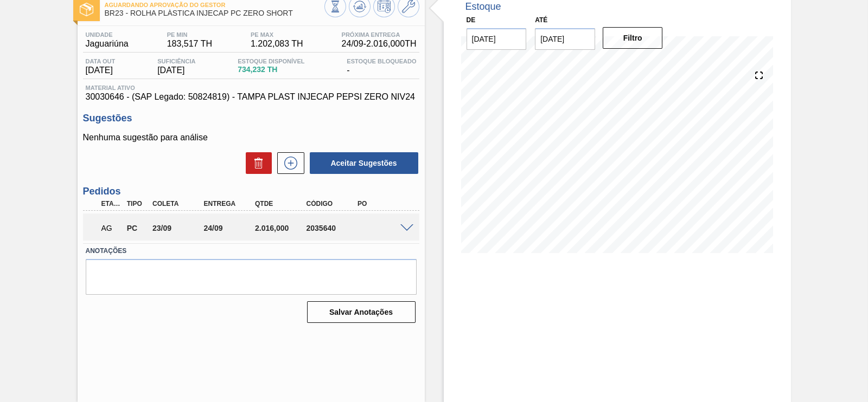 The width and height of the screenshot is (868, 402). Describe the element at coordinates (177, 61) in the screenshot. I see `span: Suficiência` at that location.